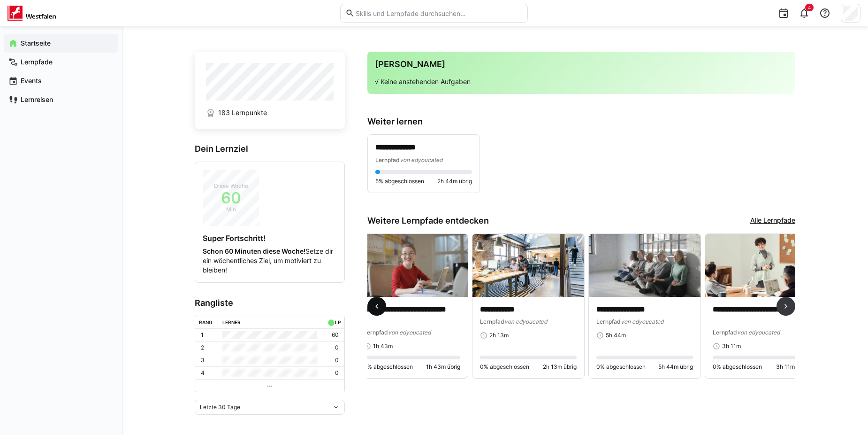 The image size is (868, 435). I want to click on a: Alle Lernpfade, so click(773, 220).